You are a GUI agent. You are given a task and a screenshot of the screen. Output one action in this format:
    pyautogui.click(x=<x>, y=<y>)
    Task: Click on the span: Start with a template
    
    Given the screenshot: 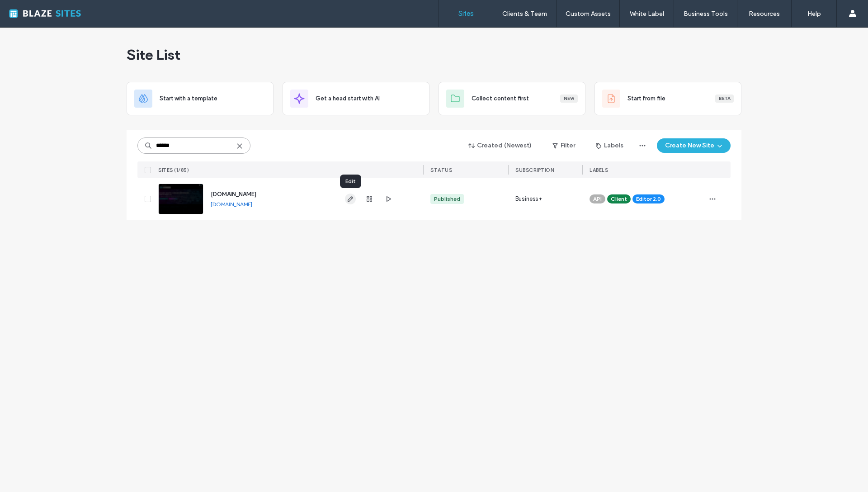 What is the action you would take?
    pyautogui.click(x=188, y=99)
    